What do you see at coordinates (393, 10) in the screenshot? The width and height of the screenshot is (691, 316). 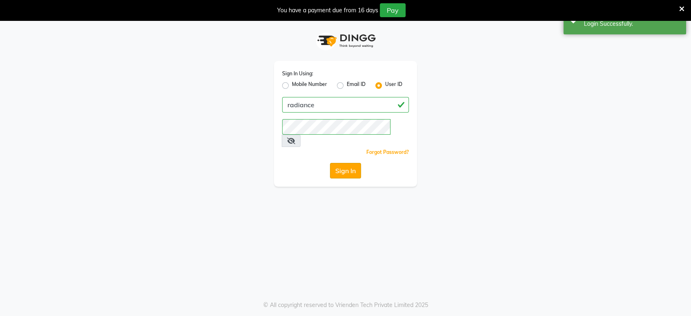 I see `button: Pay` at bounding box center [393, 10].